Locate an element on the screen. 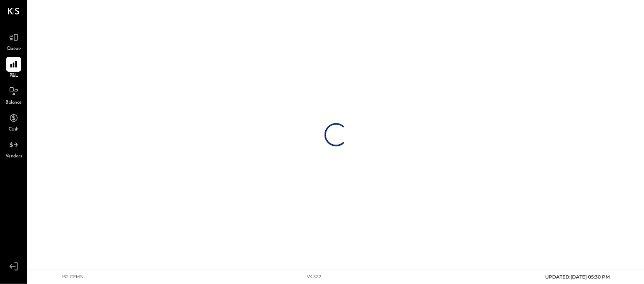 The height and width of the screenshot is (284, 644). a: Balance is located at coordinates (14, 95).